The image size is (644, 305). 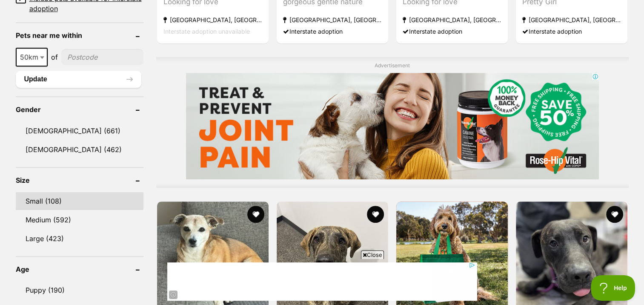 I want to click on header: Size, so click(x=80, y=180).